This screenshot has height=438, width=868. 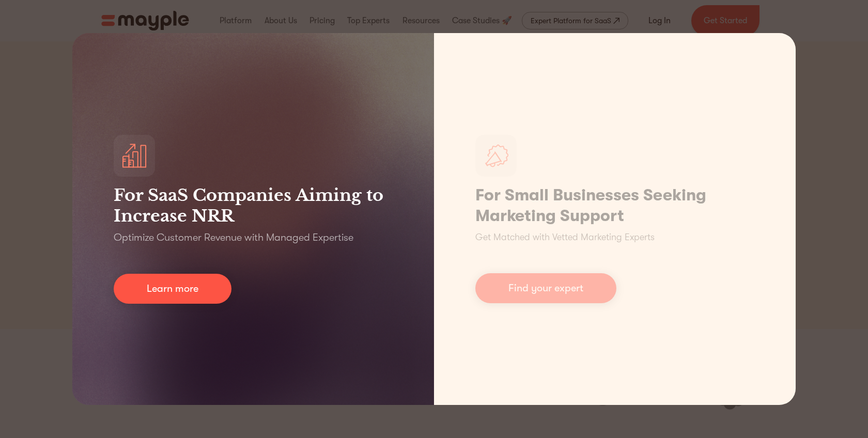 I want to click on p: Get Matched with Vetted Marketing Experts, so click(x=565, y=237).